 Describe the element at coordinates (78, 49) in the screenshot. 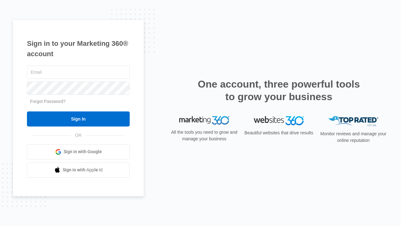

I see `h1: Sign in to your Marketing 360® account` at that location.